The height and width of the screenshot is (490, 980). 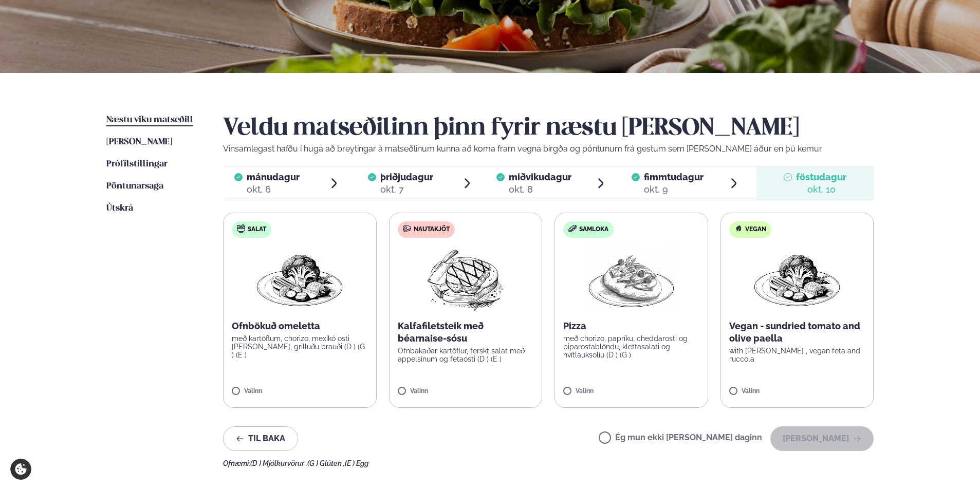 What do you see at coordinates (631, 279) in the screenshot?
I see `img: Pizza-Bread.png` at bounding box center [631, 279].